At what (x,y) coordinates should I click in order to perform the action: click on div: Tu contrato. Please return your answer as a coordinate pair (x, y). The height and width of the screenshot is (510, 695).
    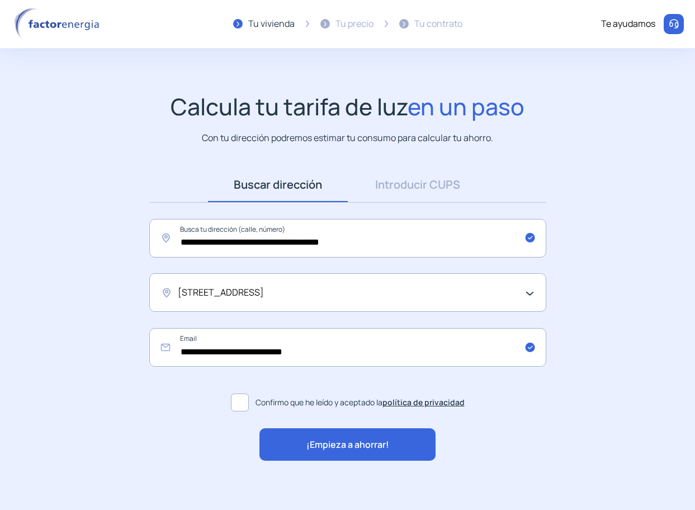
    Looking at the image, I should click on (439, 24).